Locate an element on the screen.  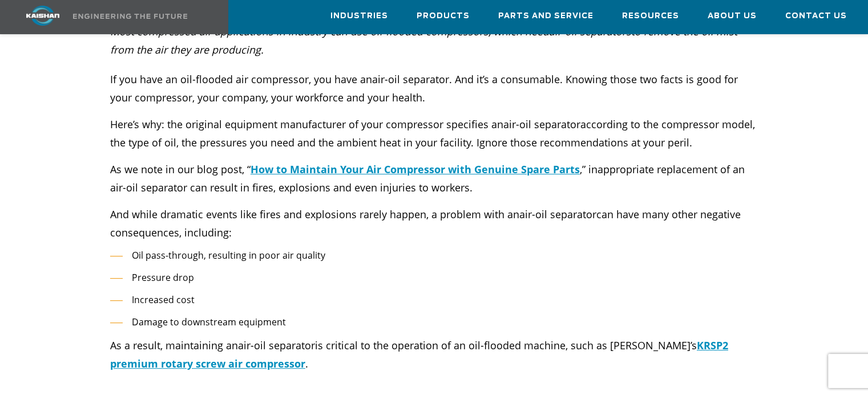
p: If you have an oil-flooded air compressor, you have an . And it’s a consumable. Knowing those two... is located at coordinates (433, 88).